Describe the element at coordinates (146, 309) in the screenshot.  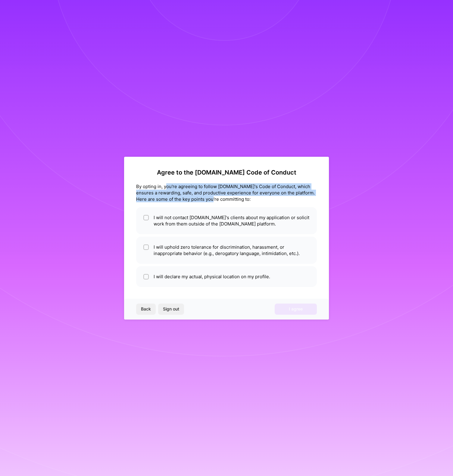
I see `span: Back` at that location.